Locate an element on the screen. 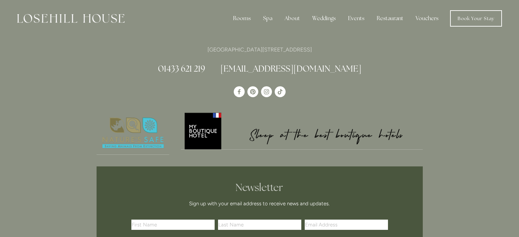 The image size is (519, 237). input: First Name is located at coordinates (173, 225).